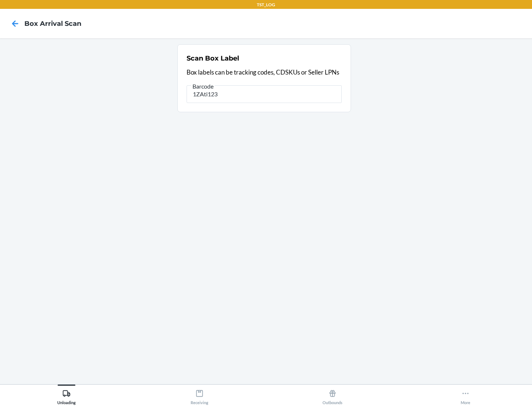 The image size is (532, 406). Describe the element at coordinates (213, 58) in the screenshot. I see `h2: Scan Box Label` at that location.